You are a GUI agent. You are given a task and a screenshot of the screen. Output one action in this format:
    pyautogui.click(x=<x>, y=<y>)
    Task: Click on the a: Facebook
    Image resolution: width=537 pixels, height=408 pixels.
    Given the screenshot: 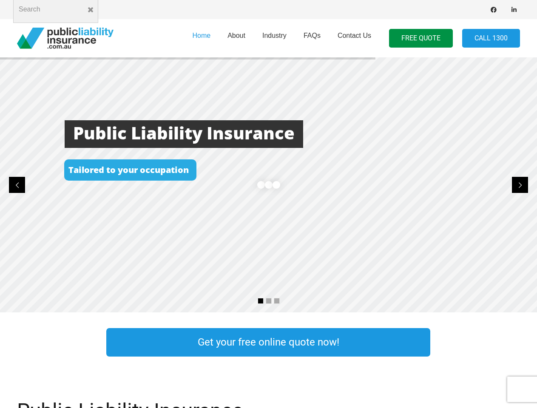 What is the action you would take?
    pyautogui.click(x=494, y=10)
    